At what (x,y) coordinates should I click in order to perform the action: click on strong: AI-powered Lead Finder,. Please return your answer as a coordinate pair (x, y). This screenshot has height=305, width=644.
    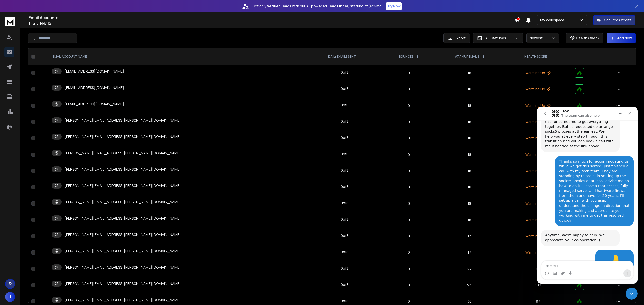
    Looking at the image, I should click on (328, 6).